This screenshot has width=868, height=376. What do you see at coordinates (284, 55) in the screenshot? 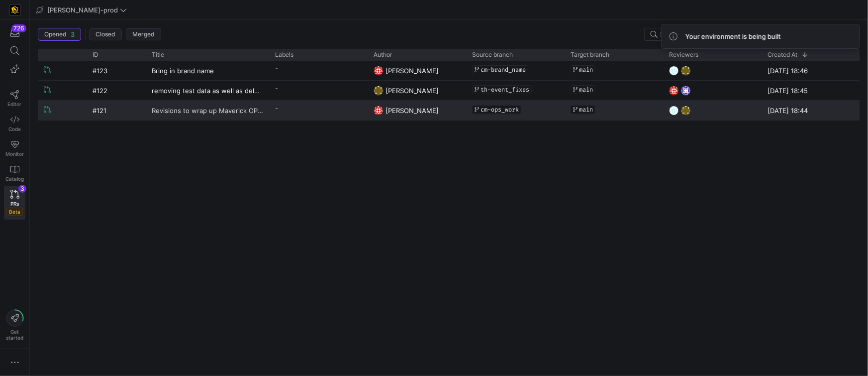
I see `span: Labels` at bounding box center [284, 55].